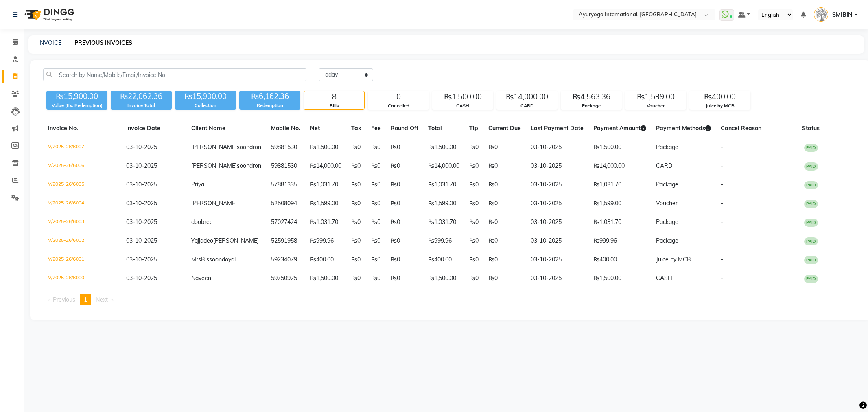  What do you see at coordinates (325, 203) in the screenshot?
I see `td: ₨1,599.00` at bounding box center [325, 203].